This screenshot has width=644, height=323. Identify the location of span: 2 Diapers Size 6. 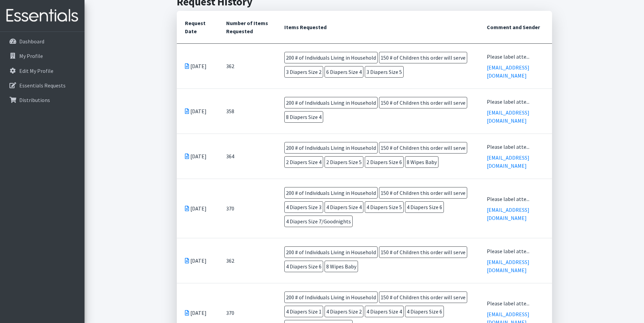
(384, 162).